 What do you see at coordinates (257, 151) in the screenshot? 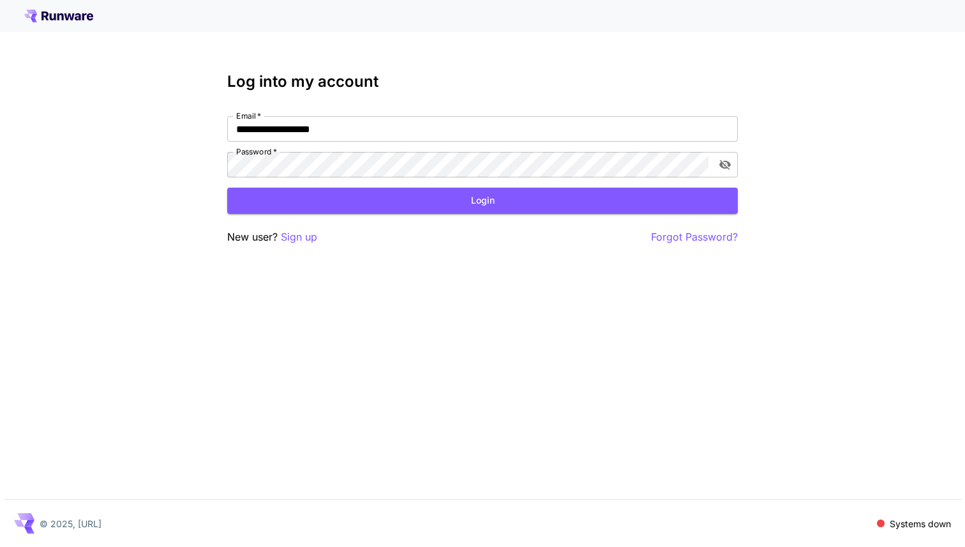
I see `label: Password` at bounding box center [257, 151].